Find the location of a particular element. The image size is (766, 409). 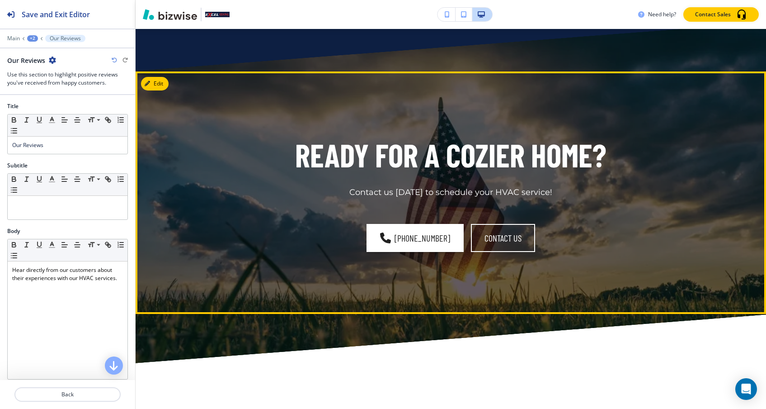

h2: Our Reviews is located at coordinates (26, 60).